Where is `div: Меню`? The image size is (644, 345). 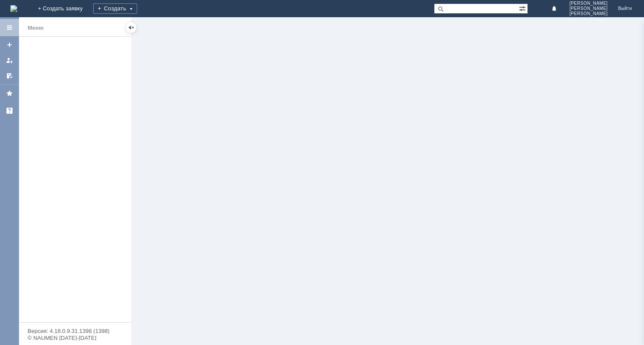
div: Меню is located at coordinates (35, 28).